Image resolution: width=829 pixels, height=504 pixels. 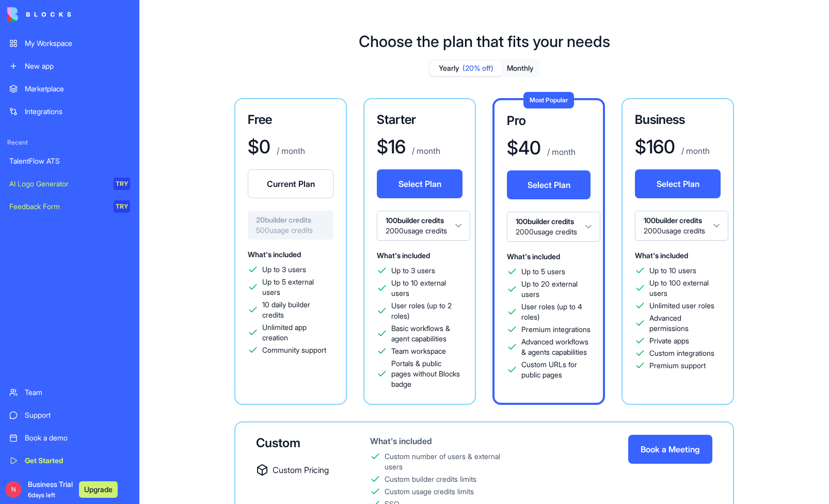 I want to click on a: Get Started, so click(x=70, y=461).